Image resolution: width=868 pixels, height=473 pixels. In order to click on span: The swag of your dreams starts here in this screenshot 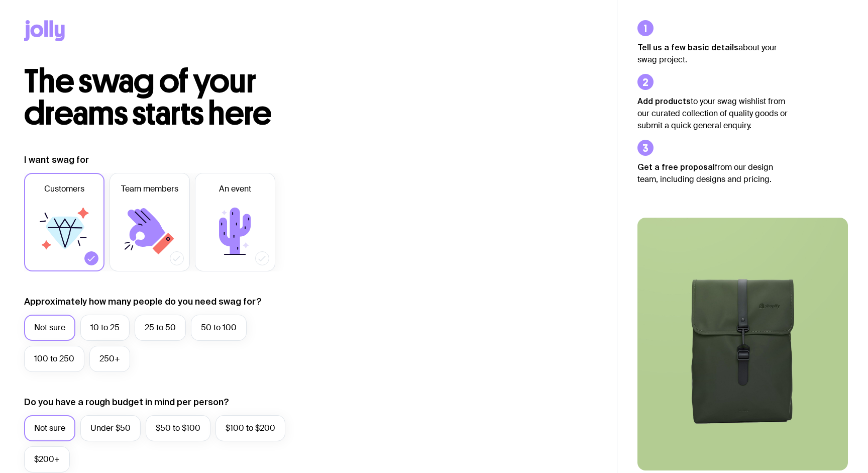, I will do `click(148, 97)`.